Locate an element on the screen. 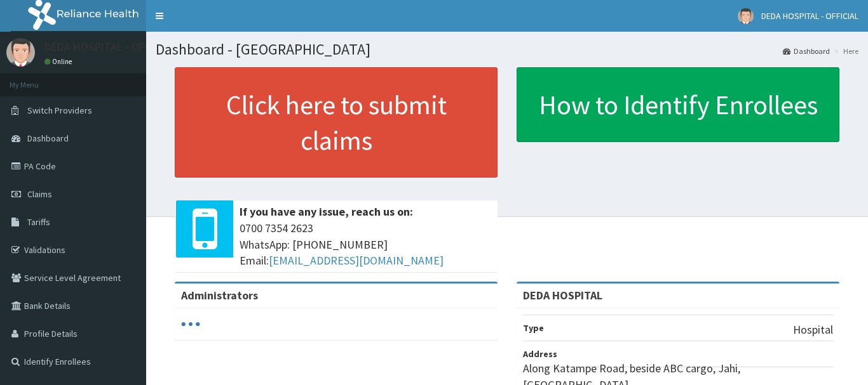 The width and height of the screenshot is (868, 385). a: Online is located at coordinates (60, 62).